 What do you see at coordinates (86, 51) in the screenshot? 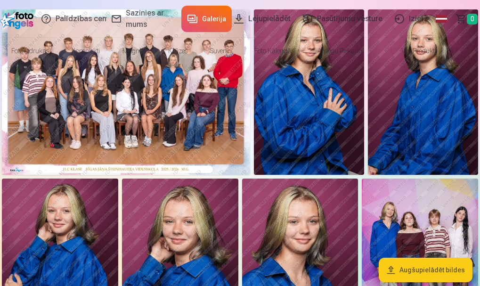
I see `a: Komplekti` at bounding box center [86, 51].